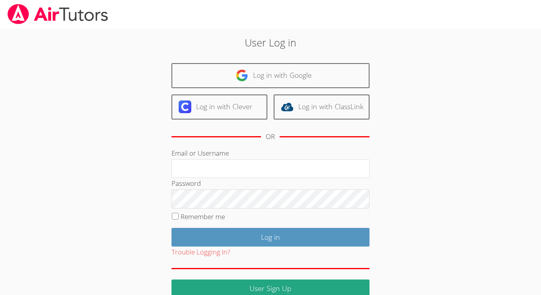 This screenshot has height=295, width=541. Describe the element at coordinates (220, 107) in the screenshot. I see `a: Log in with Clever` at that location.